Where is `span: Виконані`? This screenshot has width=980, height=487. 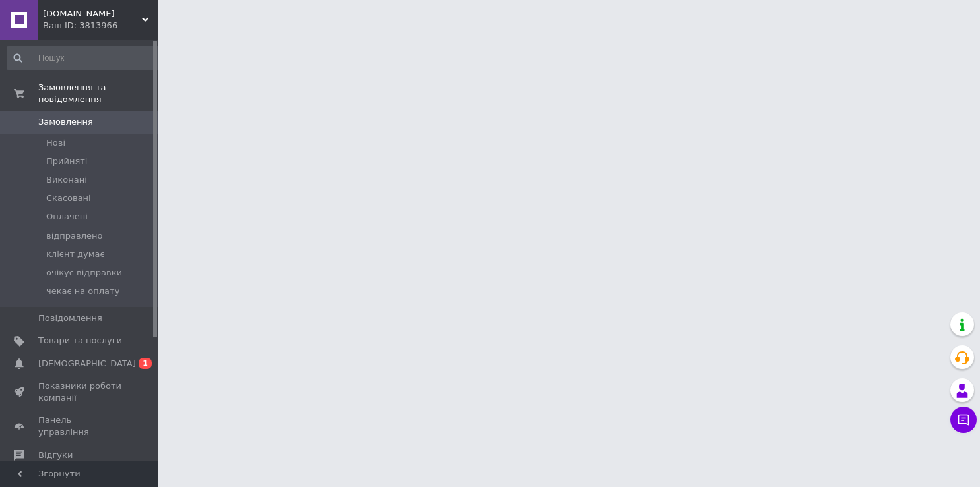
span: Виконані is located at coordinates (67, 180).